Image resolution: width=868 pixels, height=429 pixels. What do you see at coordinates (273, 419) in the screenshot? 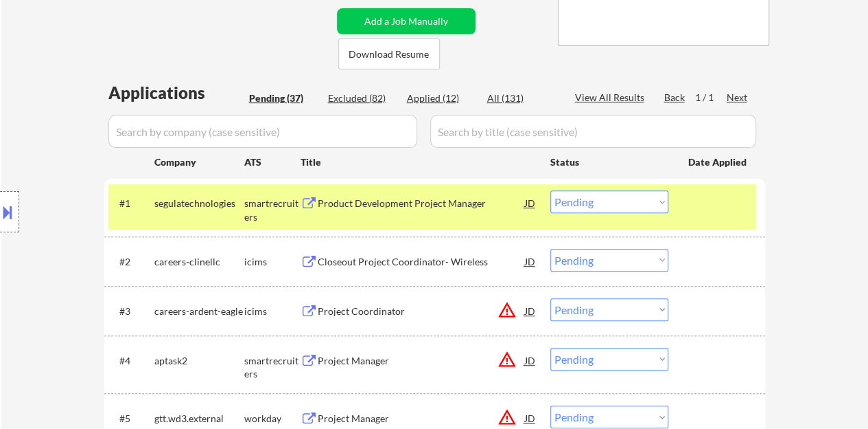
I see `div: workday` at bounding box center [273, 419].